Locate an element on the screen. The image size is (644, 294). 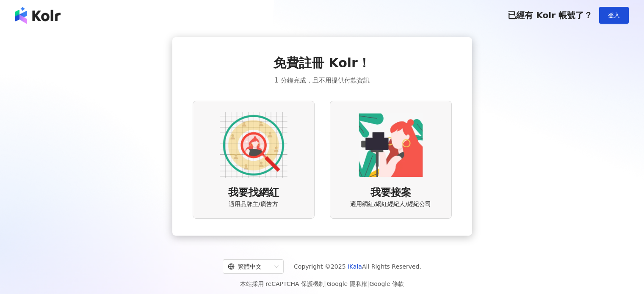
img: KOL identity option is located at coordinates (391, 145).